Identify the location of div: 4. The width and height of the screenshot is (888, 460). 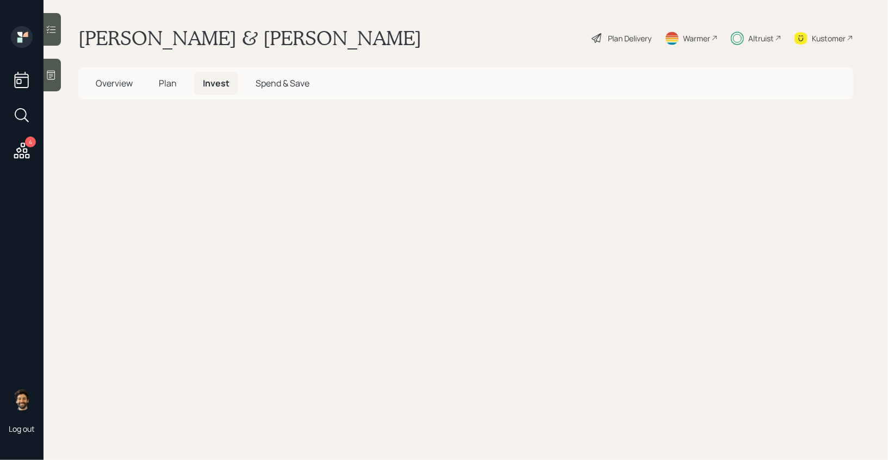
(30, 142).